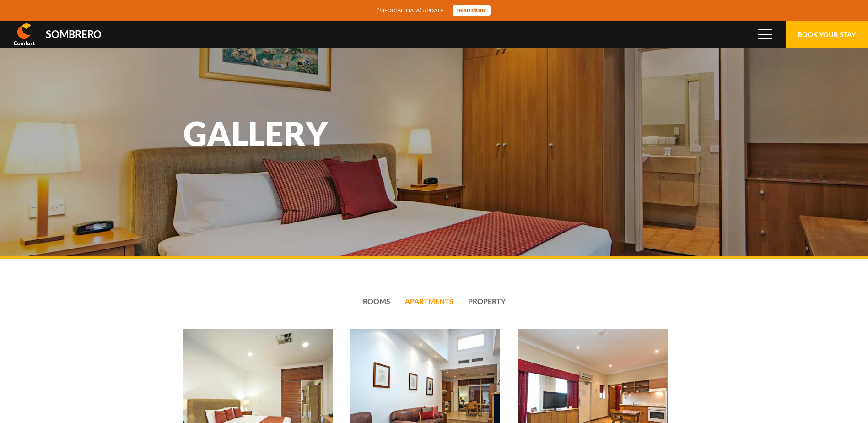  What do you see at coordinates (487, 302) in the screenshot?
I see `li: Property` at bounding box center [487, 302].